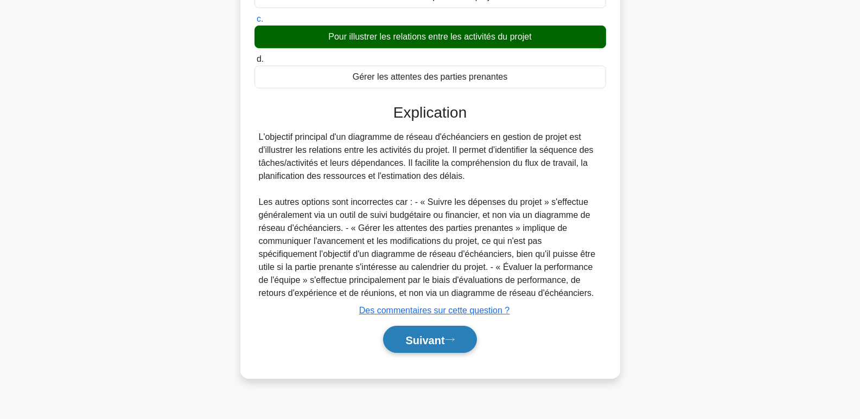  Describe the element at coordinates (430, 112) in the screenshot. I see `font: Explication` at that location.